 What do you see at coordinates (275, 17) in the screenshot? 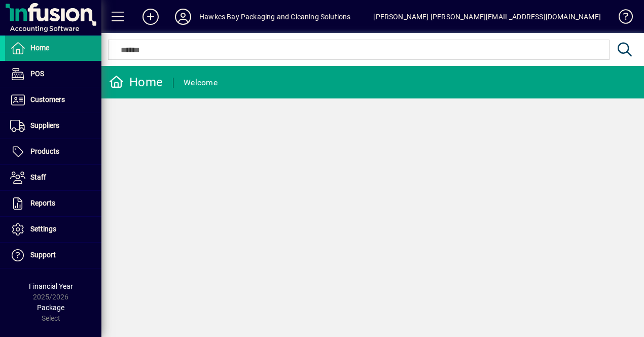
I see `div: Hawkes Bay Packaging and Cleaning Solutions` at bounding box center [275, 17].